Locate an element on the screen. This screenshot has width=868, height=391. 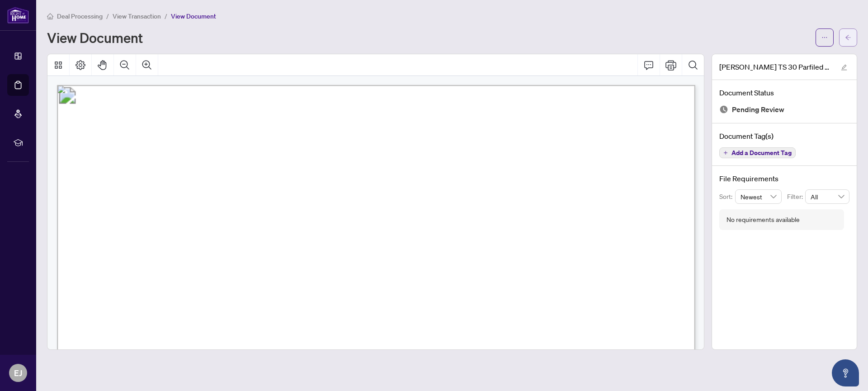
img: logo is located at coordinates (18, 15).